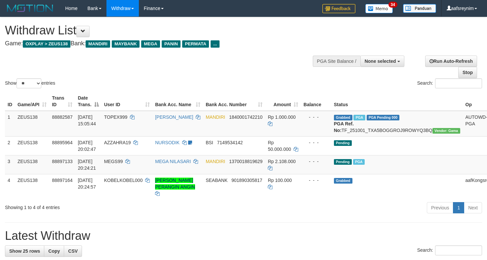 Image resolution: width=487 pixels, height=260 pixels. Describe the element at coordinates (54, 251) in the screenshot. I see `span: Copy` at that location.